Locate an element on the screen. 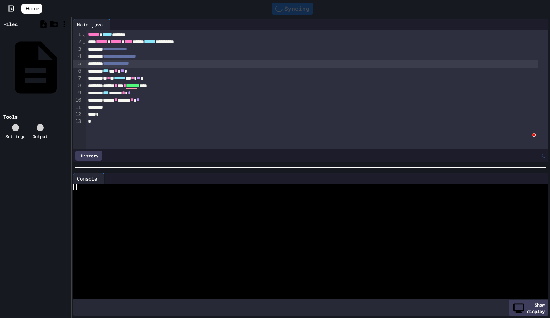 The height and width of the screenshot is (318, 550). div: 7 is located at coordinates (78, 78).